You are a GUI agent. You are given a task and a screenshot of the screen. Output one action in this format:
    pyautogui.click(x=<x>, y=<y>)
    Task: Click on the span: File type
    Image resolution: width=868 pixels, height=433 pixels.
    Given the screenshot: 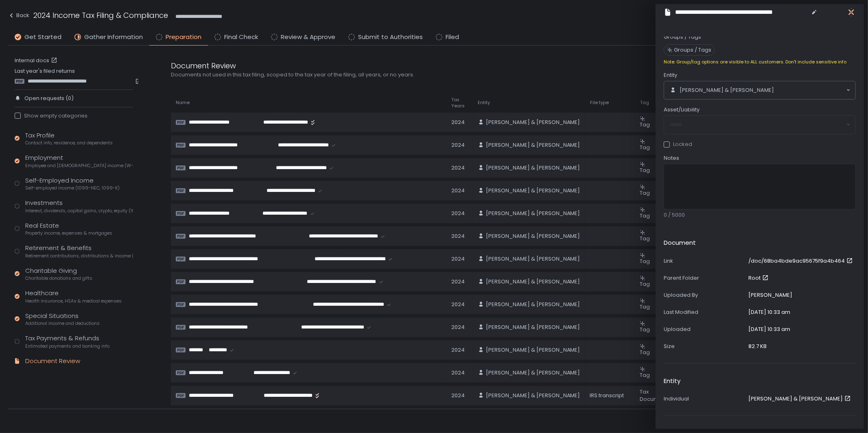 What is the action you would take?
    pyautogui.click(x=600, y=103)
    